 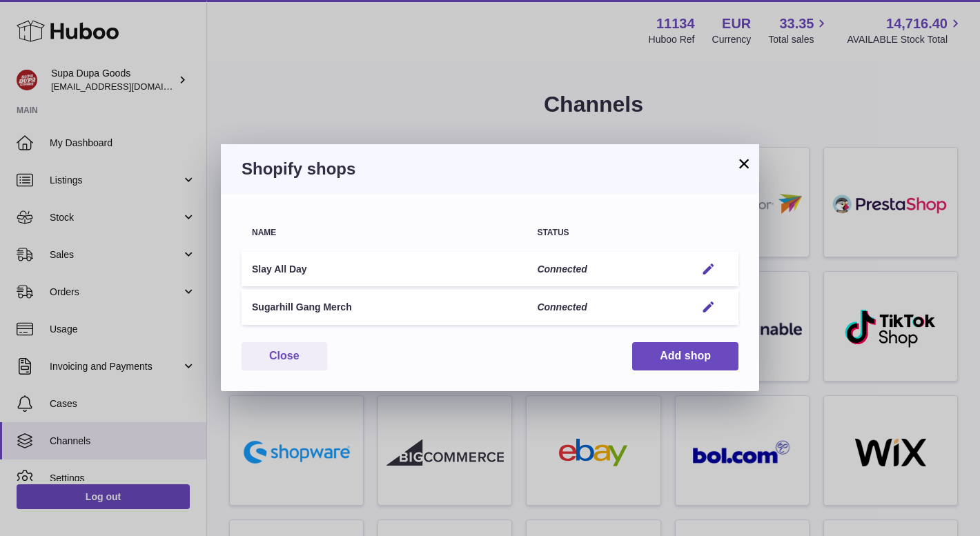 What do you see at coordinates (384, 269) in the screenshot?
I see `td: Slay All Day` at bounding box center [384, 269].